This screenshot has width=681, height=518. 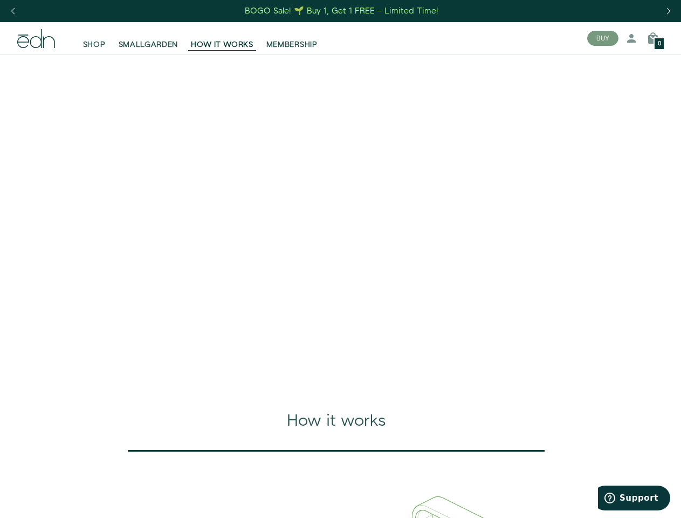 I want to click on div: BOGO Sale! 🌱 Buy 1, Get 1 FREE – Limited Time!, so click(x=341, y=11).